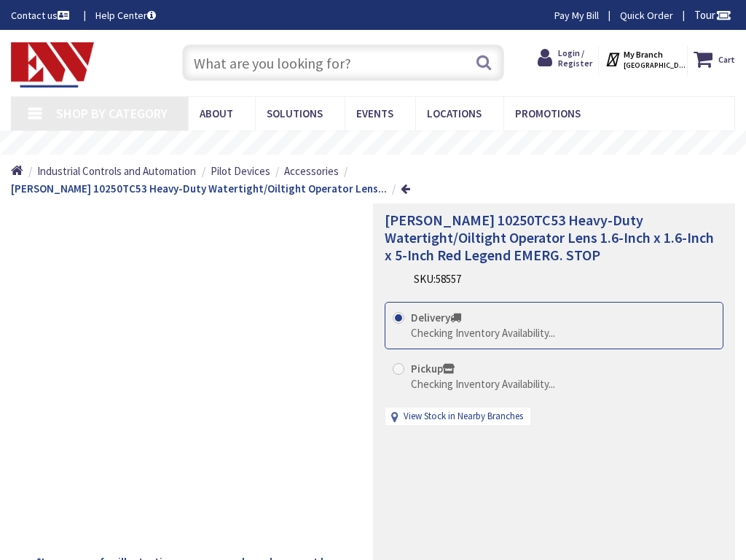 This screenshot has width=746, height=560. I want to click on a: Quick Order, so click(647, 16).